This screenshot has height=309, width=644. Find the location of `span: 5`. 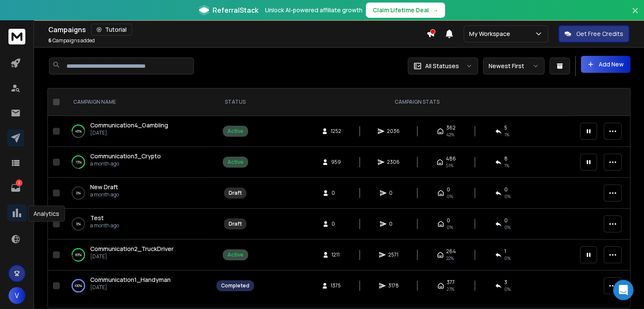

span: 5 is located at coordinates (505, 128).